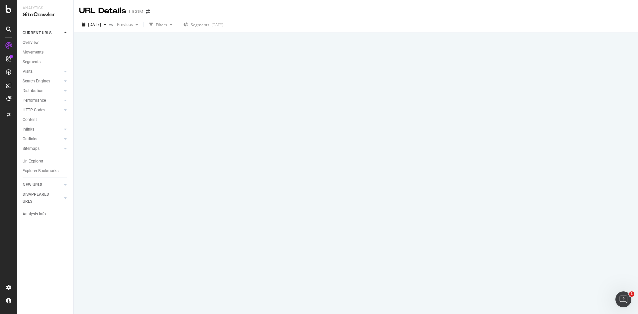  Describe the element at coordinates (128, 25) in the screenshot. I see `button: Previous` at that location.